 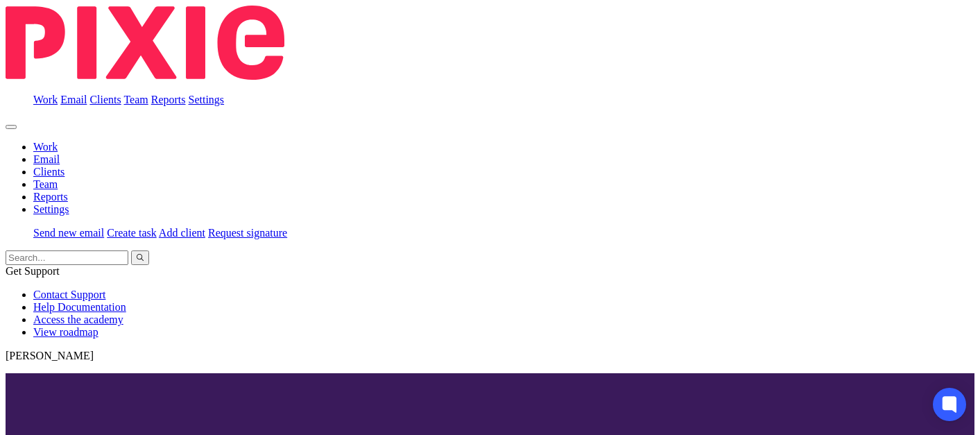 I want to click on button: Search, so click(x=140, y=258).